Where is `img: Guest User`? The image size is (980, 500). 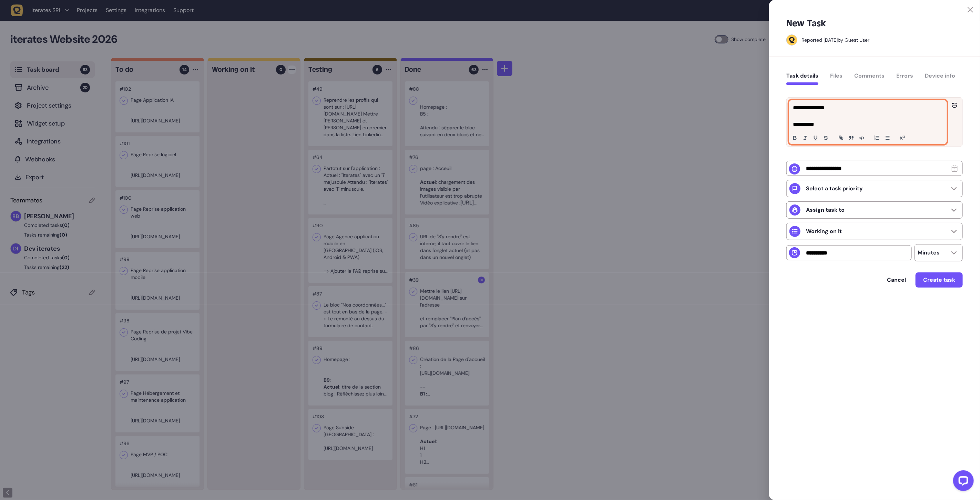
img: Guest User is located at coordinates (792, 40).